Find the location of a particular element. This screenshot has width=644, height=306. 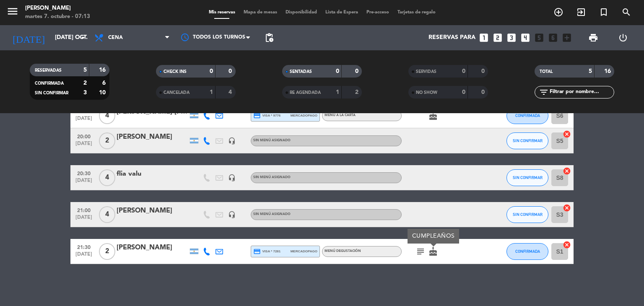

span: visa * 9776 is located at coordinates (267, 116).